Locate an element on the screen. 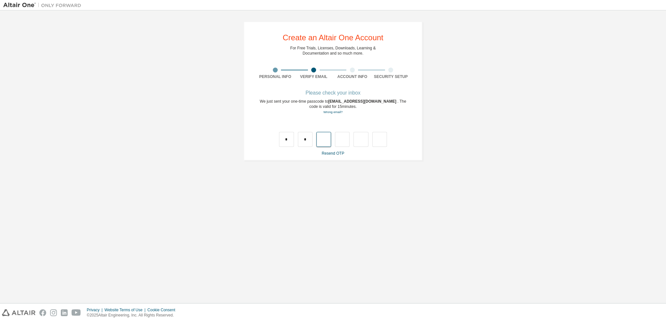  div: Create an Altair One Account is located at coordinates (333, 38).